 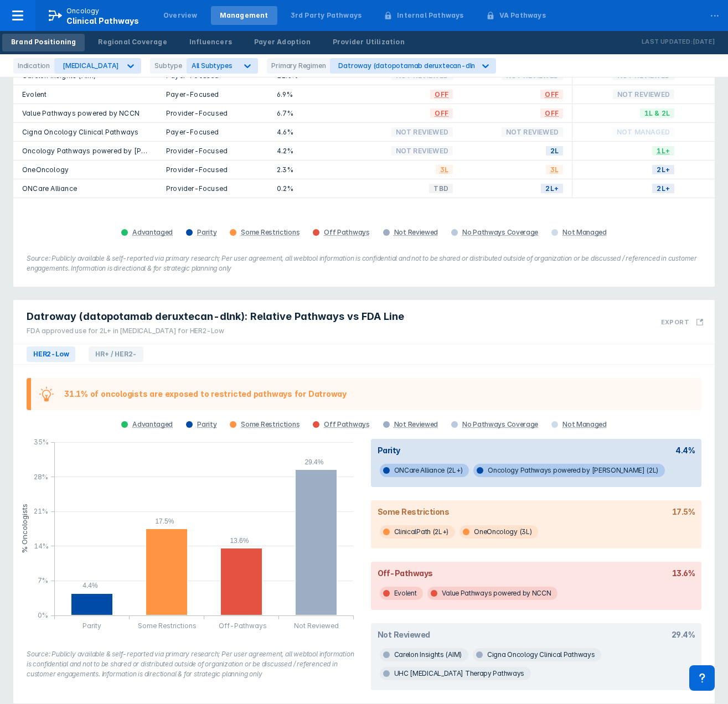 What do you see at coordinates (282, 42) in the screenshot?
I see `a: Payer Adoption` at bounding box center [282, 42].